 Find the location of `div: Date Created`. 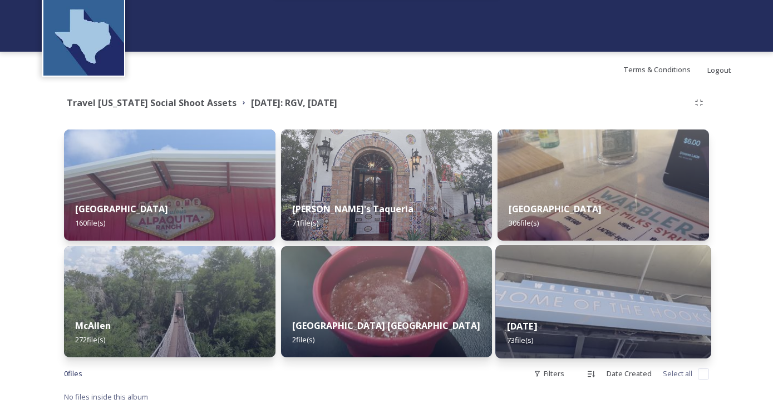

div: Date Created is located at coordinates (629, 374).